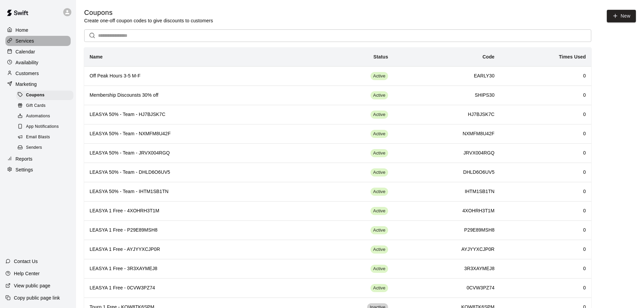 The width and height of the screenshot is (644, 308). I want to click on h6: LEASYA 50% - Team - HJ7BJSK7C, so click(195, 115).